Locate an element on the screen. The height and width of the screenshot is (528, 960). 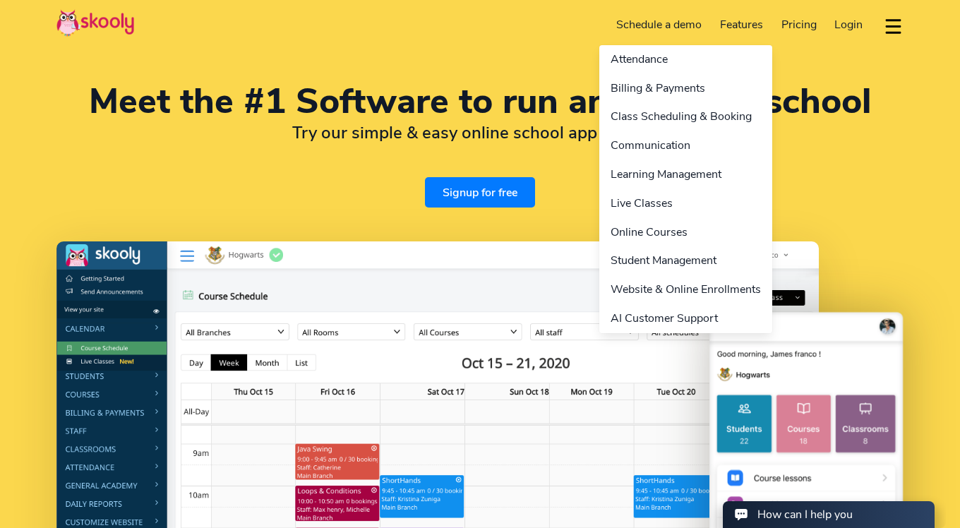
span: Pricing is located at coordinates (799, 25).